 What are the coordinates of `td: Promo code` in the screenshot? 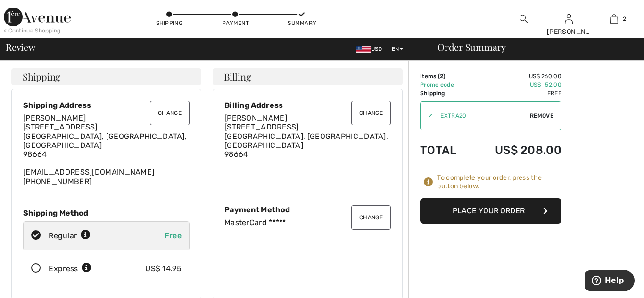 It's located at (445, 85).